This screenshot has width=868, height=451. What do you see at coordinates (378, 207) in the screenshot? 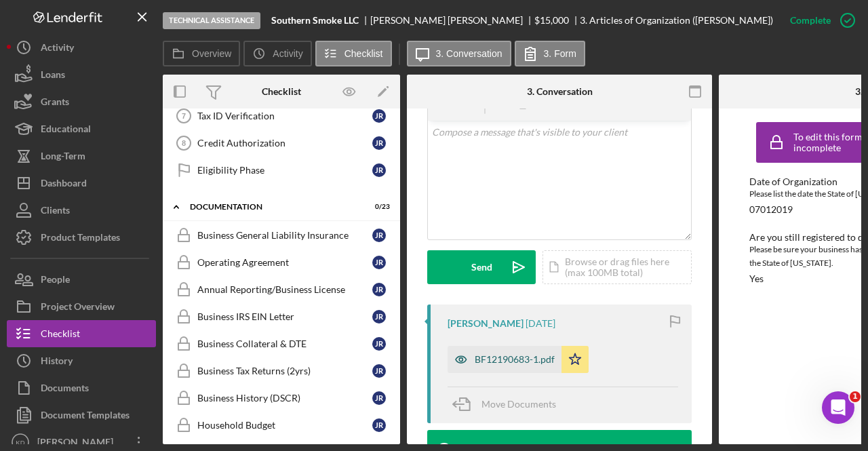
I see `div: 0 / 23` at bounding box center [378, 207].